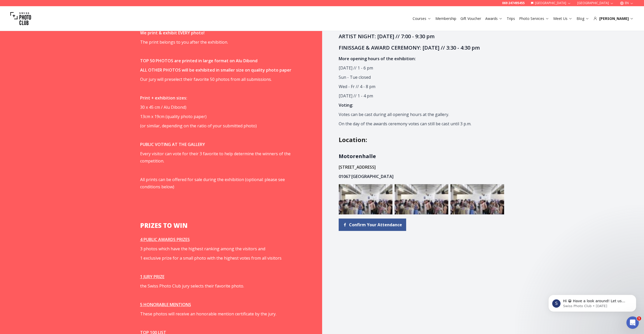 Image resolution: width=644 pixels, height=334 pixels. Describe the element at coordinates (471, 19) in the screenshot. I see `a: Gift Voucher` at that location.